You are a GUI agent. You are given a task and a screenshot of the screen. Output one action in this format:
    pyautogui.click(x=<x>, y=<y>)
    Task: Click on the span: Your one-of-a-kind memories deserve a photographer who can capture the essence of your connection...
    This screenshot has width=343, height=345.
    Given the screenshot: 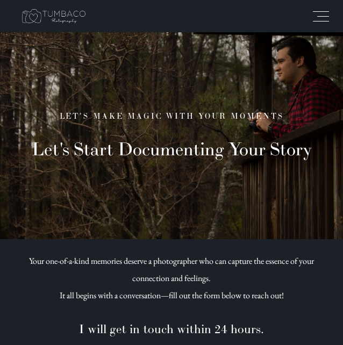 What is the action you would take?
    pyautogui.click(x=172, y=270)
    